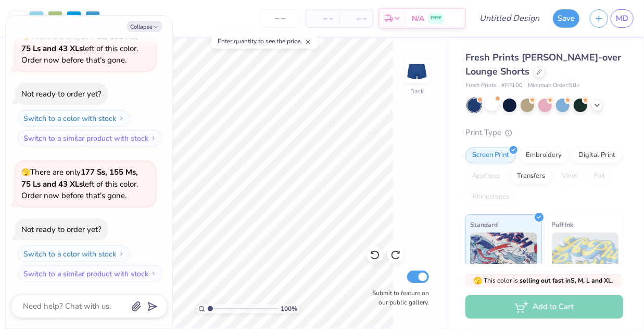 Image resolution: width=644 pixels, height=329 pixels. What do you see at coordinates (486, 176) in the screenshot?
I see `div: Applique` at bounding box center [486, 176].